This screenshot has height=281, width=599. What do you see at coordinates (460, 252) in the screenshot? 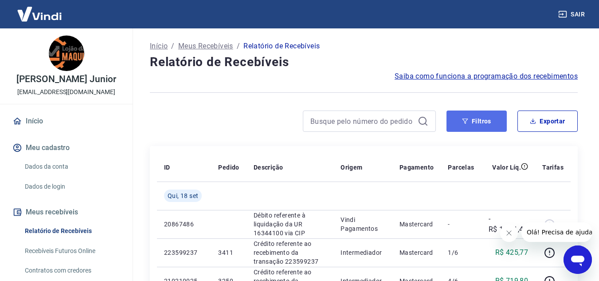
I see `p: 1/6` at bounding box center [460, 252].